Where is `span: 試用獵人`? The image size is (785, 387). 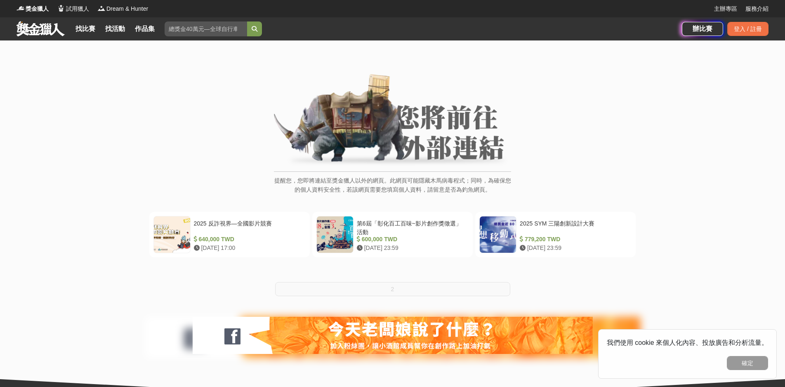 span: 試用獵人 is located at coordinates (78, 9).